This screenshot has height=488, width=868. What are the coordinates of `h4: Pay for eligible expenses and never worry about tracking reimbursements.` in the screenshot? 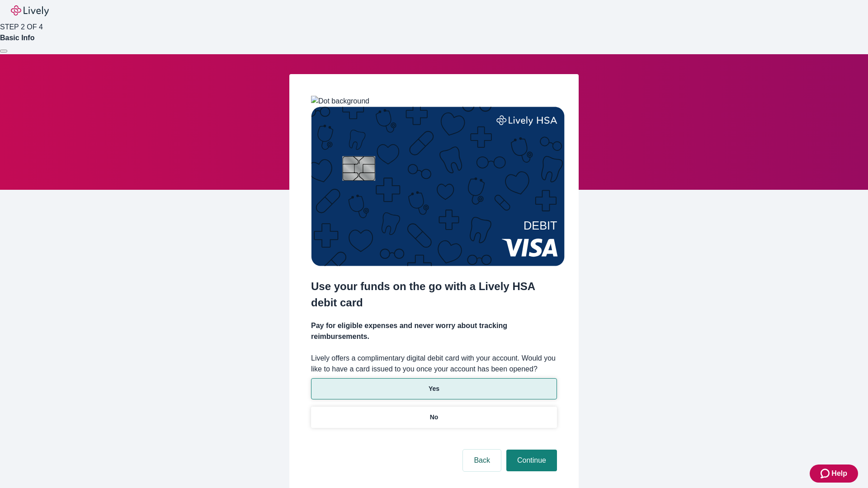 It's located at (434, 331).